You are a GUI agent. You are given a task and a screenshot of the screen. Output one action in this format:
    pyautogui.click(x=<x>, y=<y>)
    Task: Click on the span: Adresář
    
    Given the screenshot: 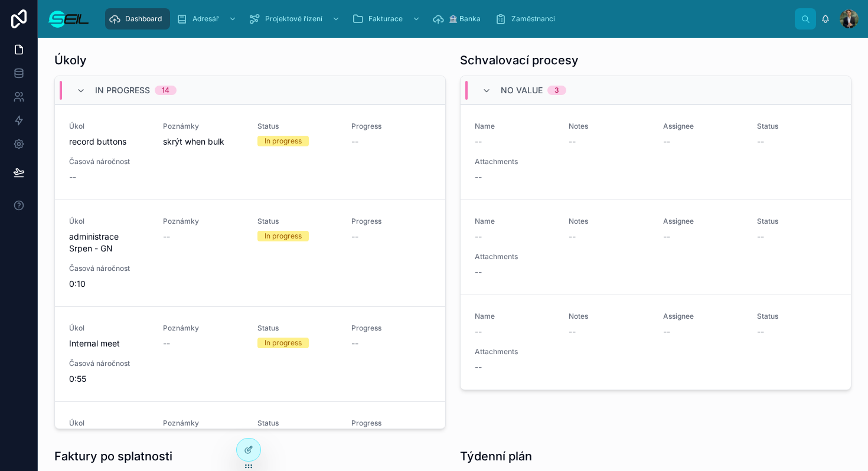 What is the action you would take?
    pyautogui.click(x=205, y=19)
    